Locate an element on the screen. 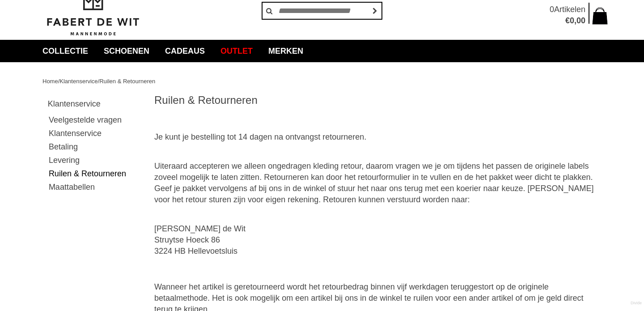 Image resolution: width=644 pixels, height=311 pixels. a: Maattabellen is located at coordinates (95, 187).